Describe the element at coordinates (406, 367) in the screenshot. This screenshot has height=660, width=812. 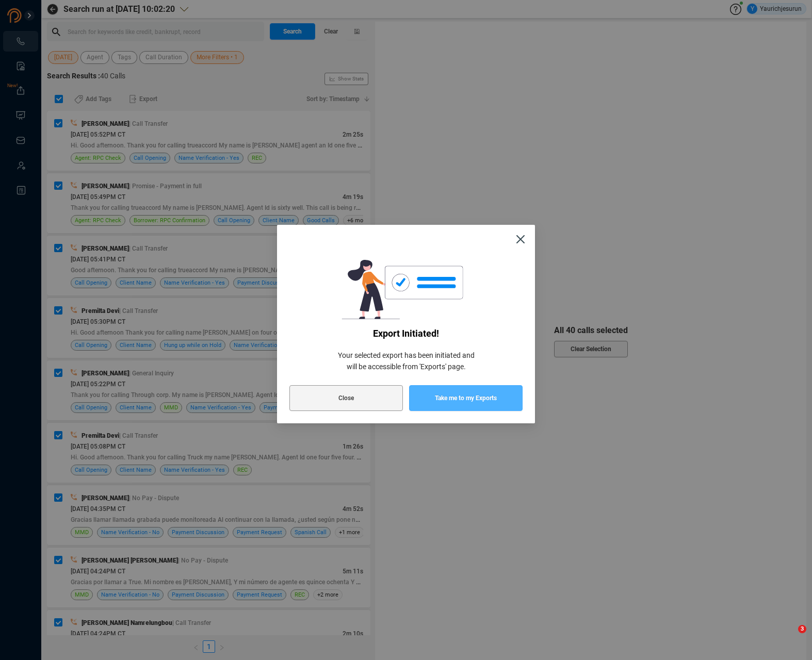
I see `span: will be accessible from 'Exports' page.` at that location.